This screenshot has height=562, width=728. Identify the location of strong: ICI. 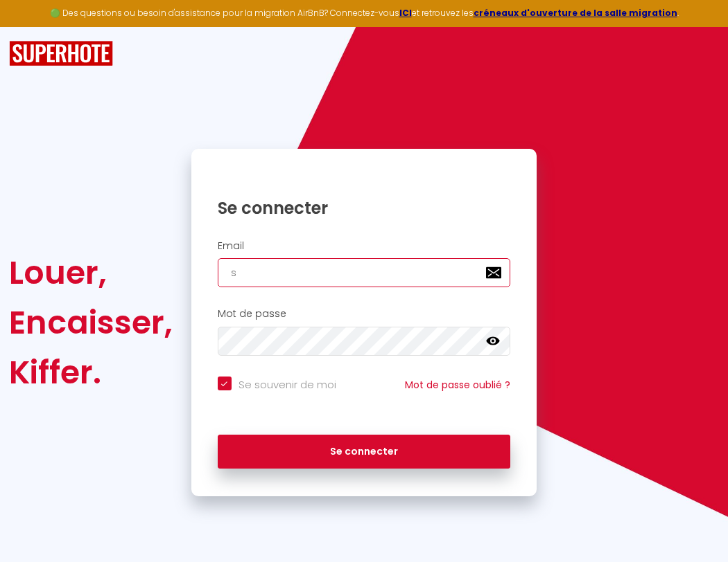
(406, 12).